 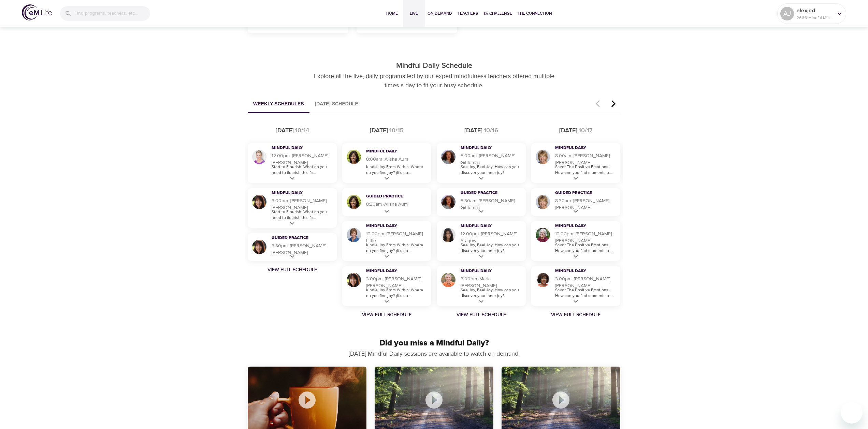 What do you see at coordinates (543, 280) in the screenshot?
I see `img: Janet Alston Jackson` at bounding box center [543, 280].